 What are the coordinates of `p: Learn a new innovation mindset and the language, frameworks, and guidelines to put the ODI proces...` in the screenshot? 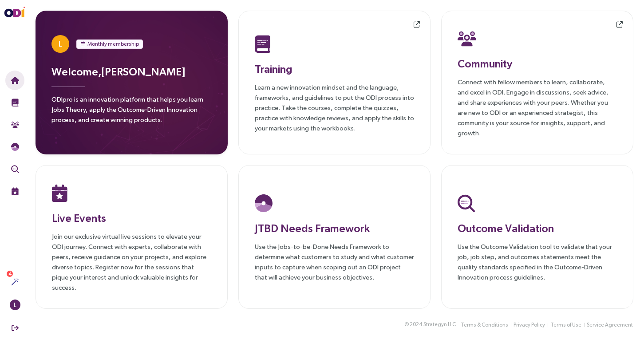 It's located at (334, 108).